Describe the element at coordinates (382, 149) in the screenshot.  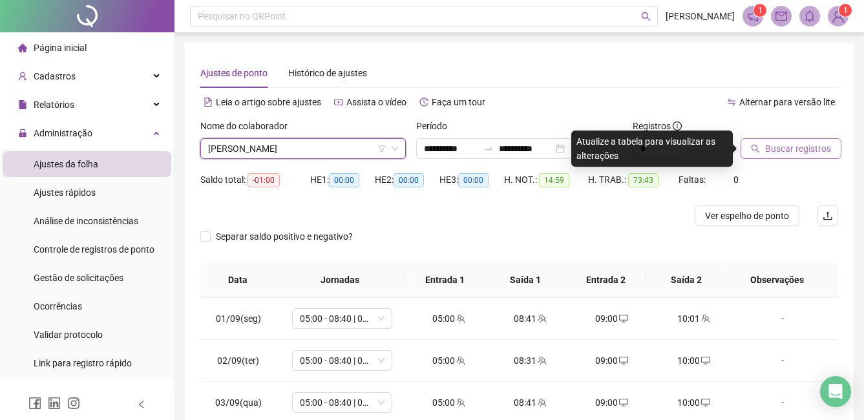
I see `span: filter` at that location.